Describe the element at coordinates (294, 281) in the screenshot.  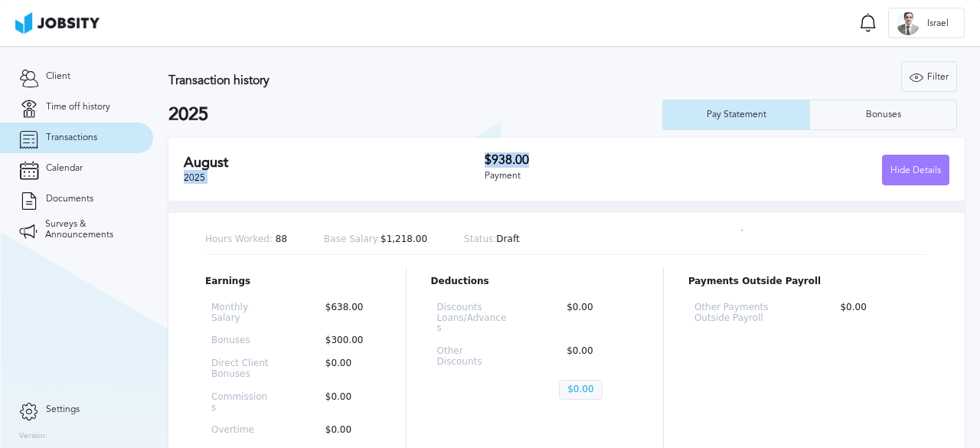
I see `p: Earnings` at that location.